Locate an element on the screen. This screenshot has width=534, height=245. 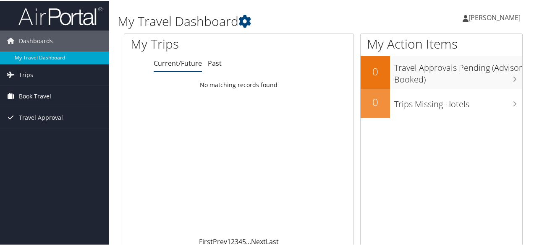
h1: My Action Items is located at coordinates (441, 43).